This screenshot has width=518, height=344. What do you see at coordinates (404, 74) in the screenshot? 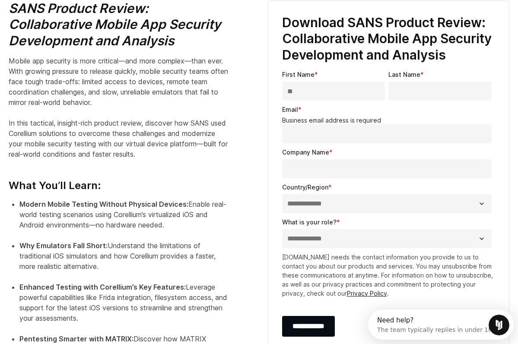
I see `span: Last Name` at bounding box center [404, 74].